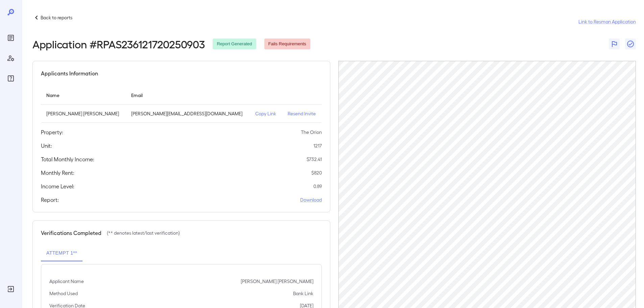 The image size is (644, 308). What do you see at coordinates (287, 44) in the screenshot?
I see `span: Fails Requirements` at bounding box center [287, 44].